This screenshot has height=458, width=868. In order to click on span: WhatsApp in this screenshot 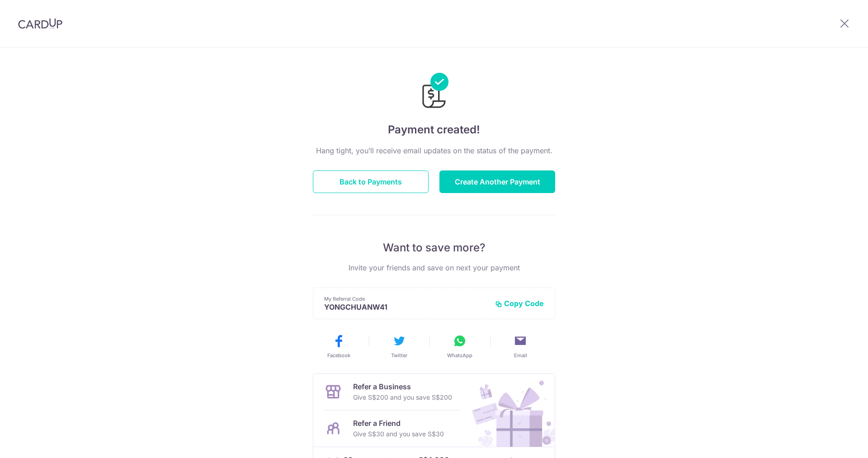, I will do `click(460, 355)`.